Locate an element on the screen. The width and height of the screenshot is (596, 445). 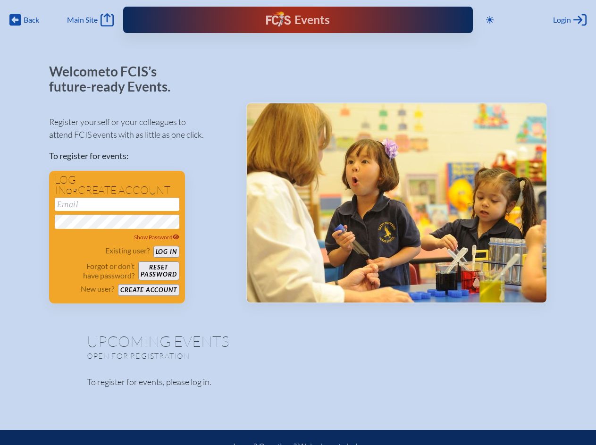
span: Login is located at coordinates (562, 20).